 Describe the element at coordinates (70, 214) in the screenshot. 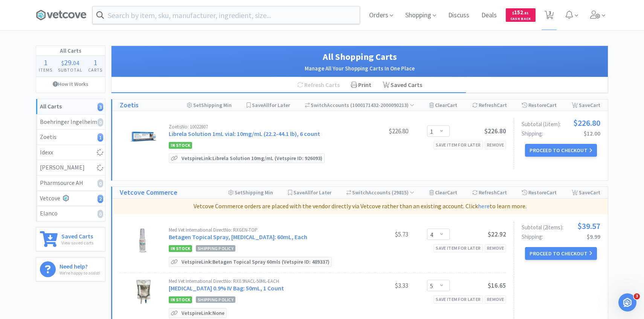

I see `div: Elanco` at that location.